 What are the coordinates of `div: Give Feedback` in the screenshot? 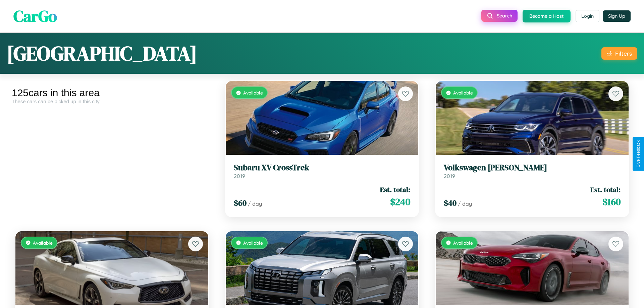 It's located at (638, 154).